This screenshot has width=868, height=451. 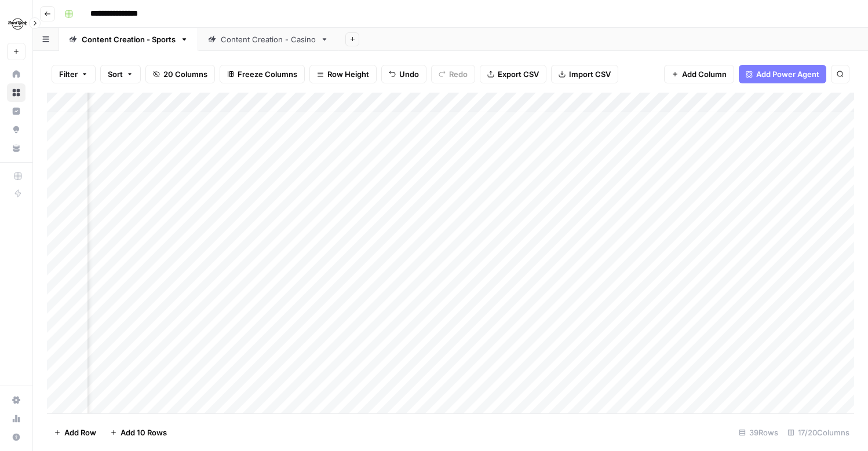 What do you see at coordinates (788, 74) in the screenshot?
I see `span: Add Power Agent` at bounding box center [788, 74].